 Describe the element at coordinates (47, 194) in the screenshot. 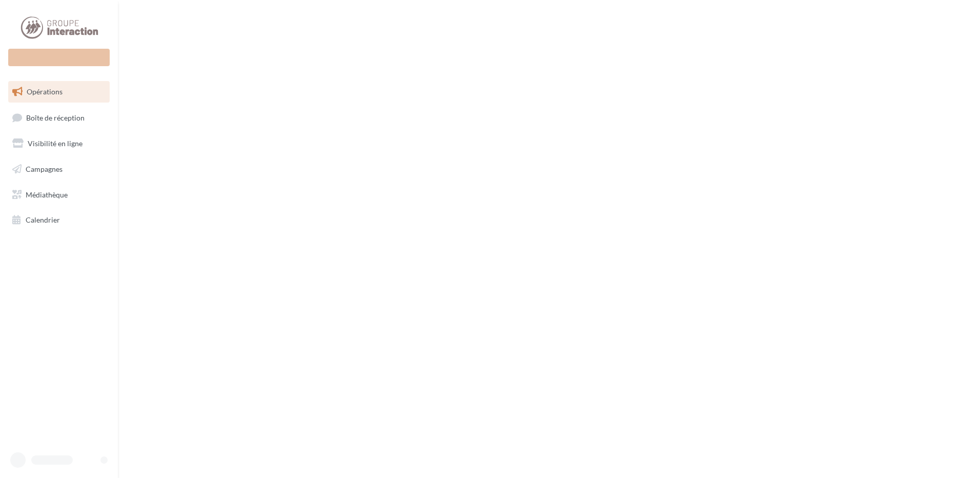

I see `span: Médiathèque` at that location.